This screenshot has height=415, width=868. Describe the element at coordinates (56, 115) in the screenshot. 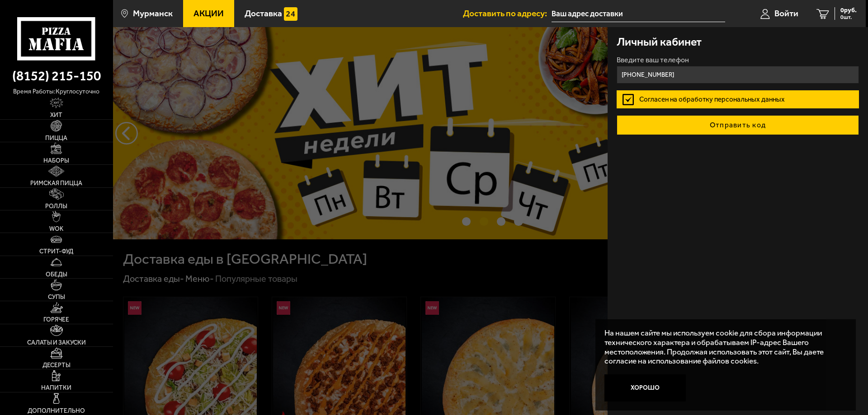

I see `span: Хит` at that location.